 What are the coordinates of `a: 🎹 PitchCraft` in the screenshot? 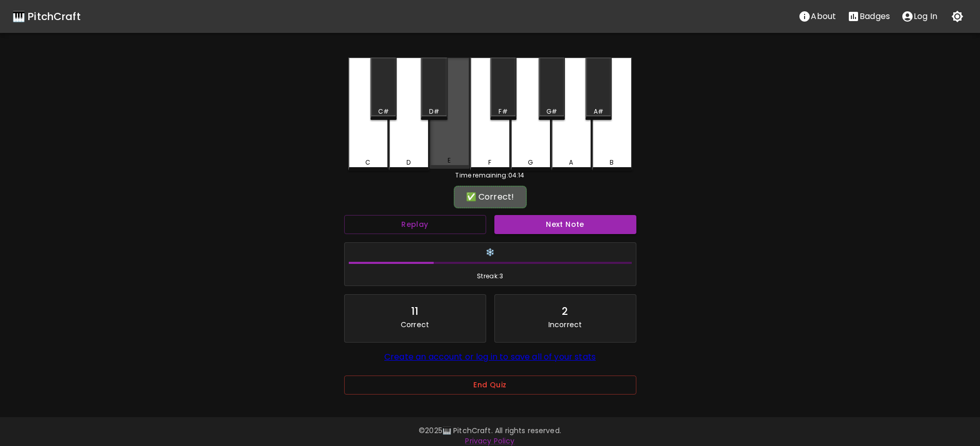 It's located at (47, 16).